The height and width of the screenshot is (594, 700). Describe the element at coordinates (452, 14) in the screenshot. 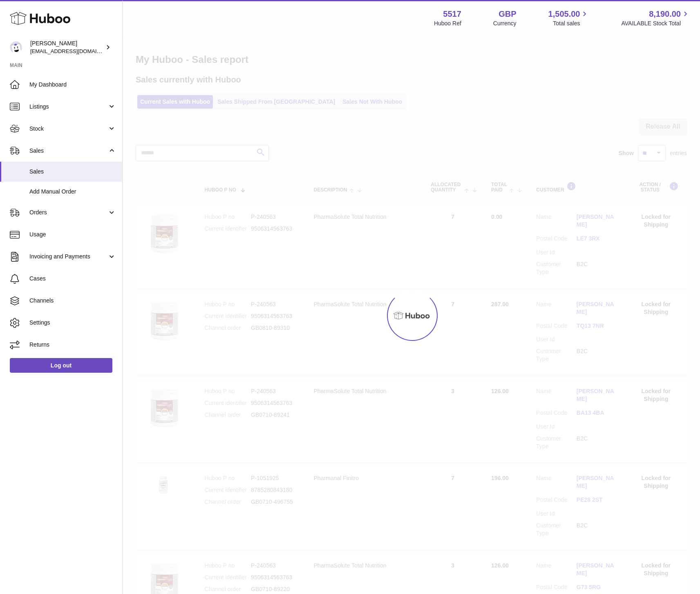

I see `strong: 5517` at that location.